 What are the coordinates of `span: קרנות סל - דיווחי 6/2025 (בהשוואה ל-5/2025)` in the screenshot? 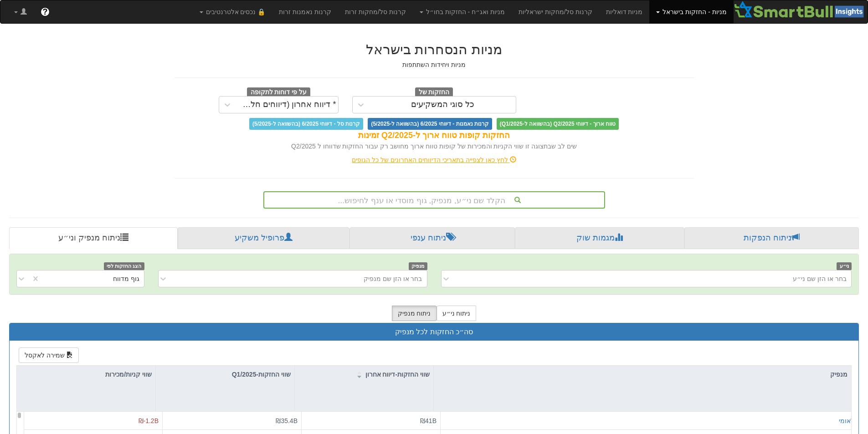 It's located at (306, 124).